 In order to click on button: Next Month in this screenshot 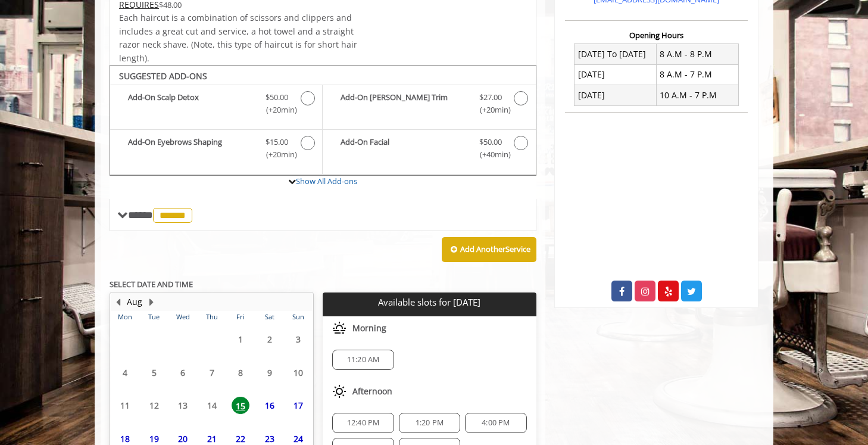, I will do `click(151, 302)`.